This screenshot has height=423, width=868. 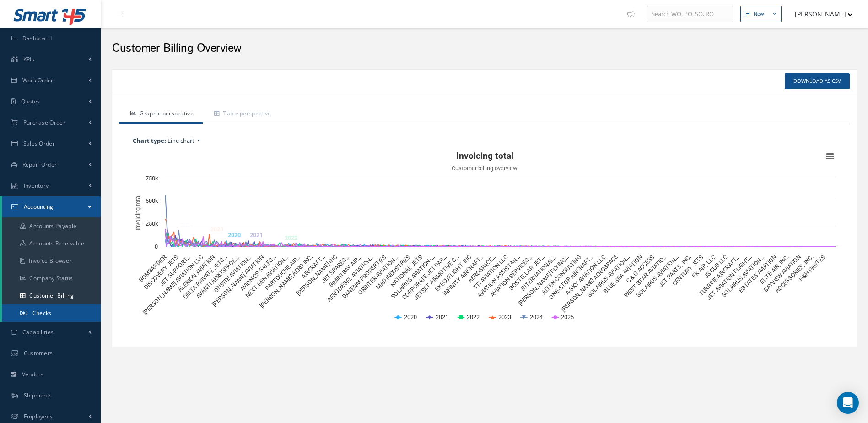 What do you see at coordinates (645, 276) in the screenshot?
I see `text: WEST STAR AVIATIO…` at bounding box center [645, 276].